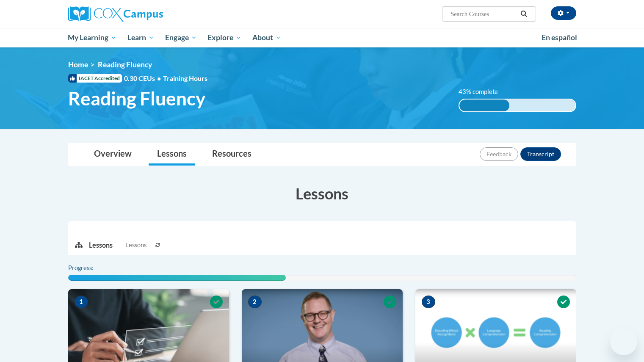 Image resolution: width=644 pixels, height=362 pixels. I want to click on button: Transcript, so click(540, 154).